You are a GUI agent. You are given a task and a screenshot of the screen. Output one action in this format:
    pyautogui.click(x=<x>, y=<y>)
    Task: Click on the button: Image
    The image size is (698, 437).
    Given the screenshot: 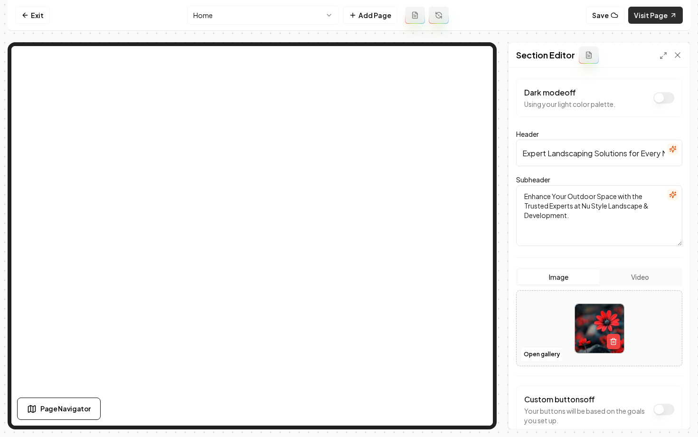 What is the action you would take?
    pyautogui.click(x=558, y=277)
    